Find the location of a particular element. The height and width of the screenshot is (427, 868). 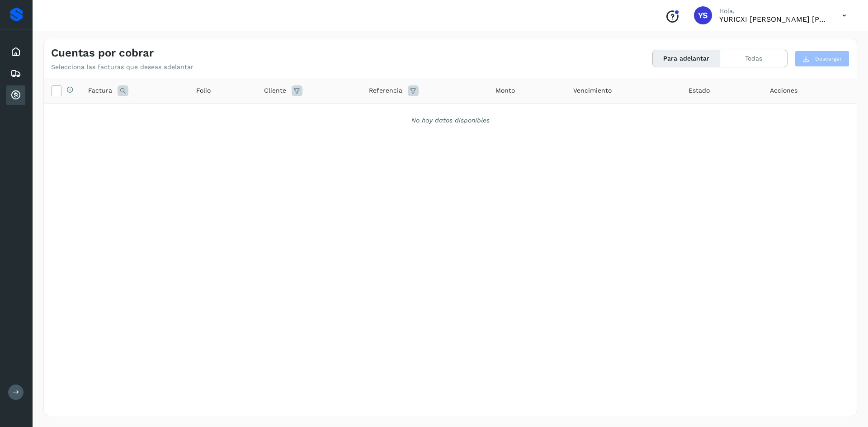

div: Cuentas por cobrar is located at coordinates (16, 96).